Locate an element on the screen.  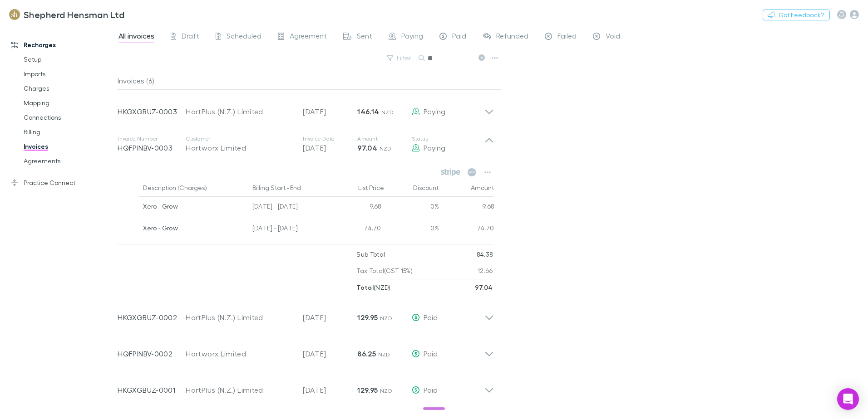
a: Setup is located at coordinates (68, 60).